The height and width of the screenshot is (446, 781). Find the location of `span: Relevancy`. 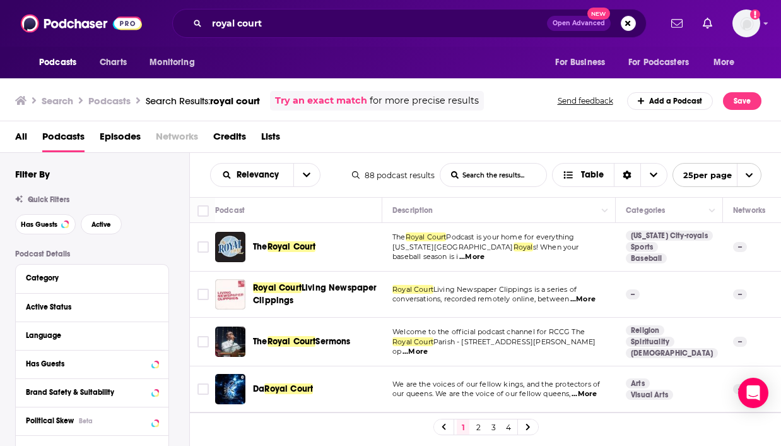

span: Relevancy is located at coordinates (260, 175).